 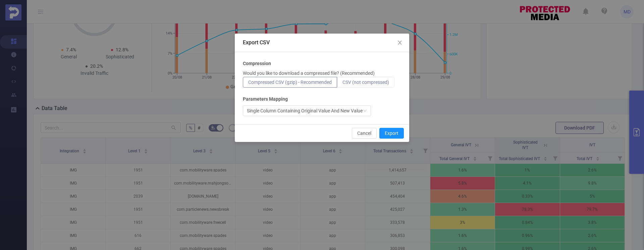 What do you see at coordinates (400, 43) in the screenshot?
I see `i: icon: close` at bounding box center [400, 43].